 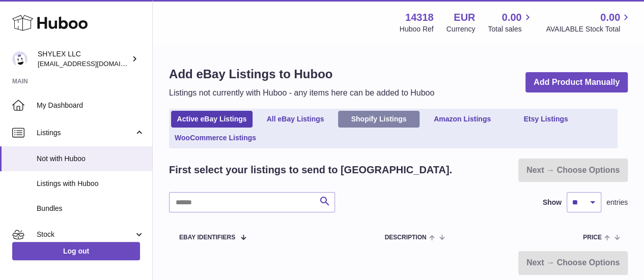 I want to click on a: Shopify Listings, so click(x=379, y=119).